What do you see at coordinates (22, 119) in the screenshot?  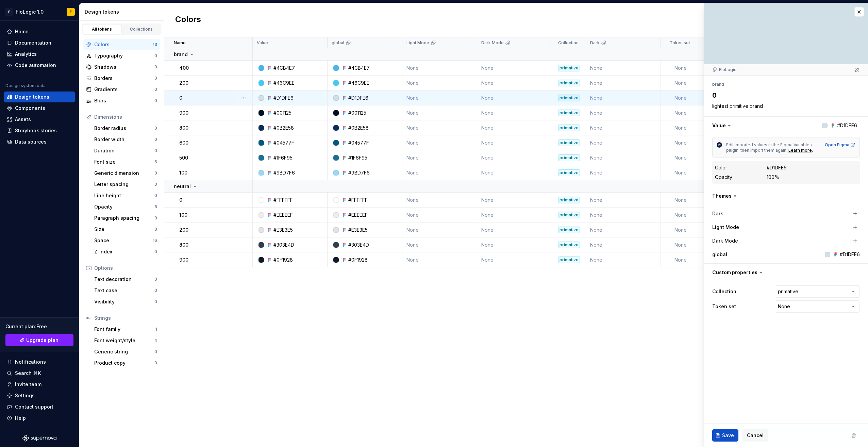 I see `div: Assets` at bounding box center [22, 119].